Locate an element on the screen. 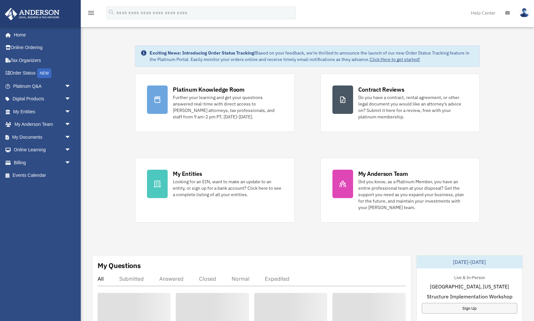 This screenshot has height=321, width=534. div: NEW is located at coordinates (44, 73).